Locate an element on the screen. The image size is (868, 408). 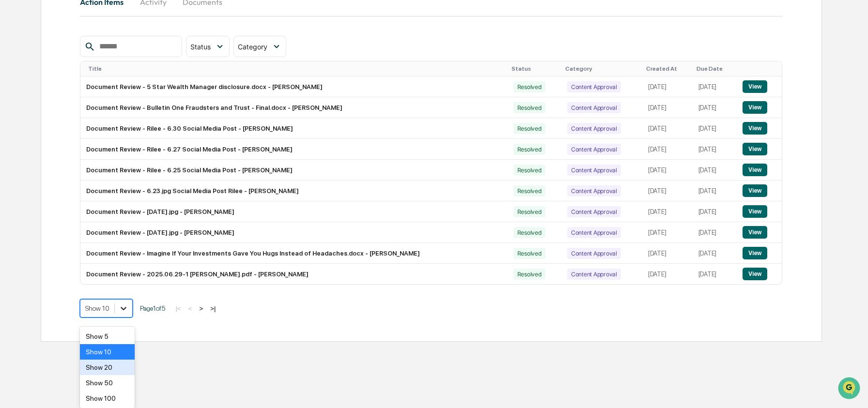
span: Data Lookup is located at coordinates (40, 145).